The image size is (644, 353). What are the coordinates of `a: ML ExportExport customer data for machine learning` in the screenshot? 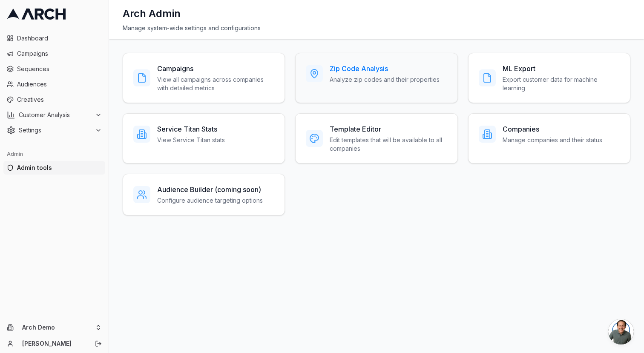 It's located at (549, 78).